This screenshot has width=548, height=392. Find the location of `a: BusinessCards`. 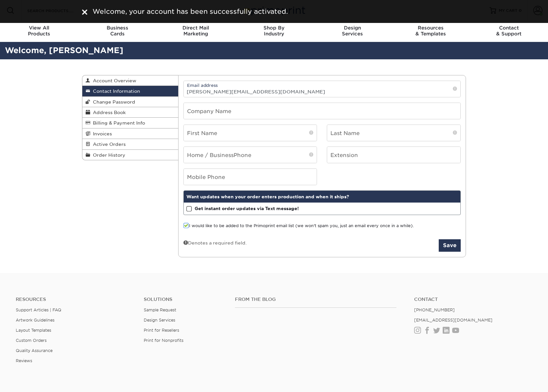

a: BusinessCards is located at coordinates (118, 32).